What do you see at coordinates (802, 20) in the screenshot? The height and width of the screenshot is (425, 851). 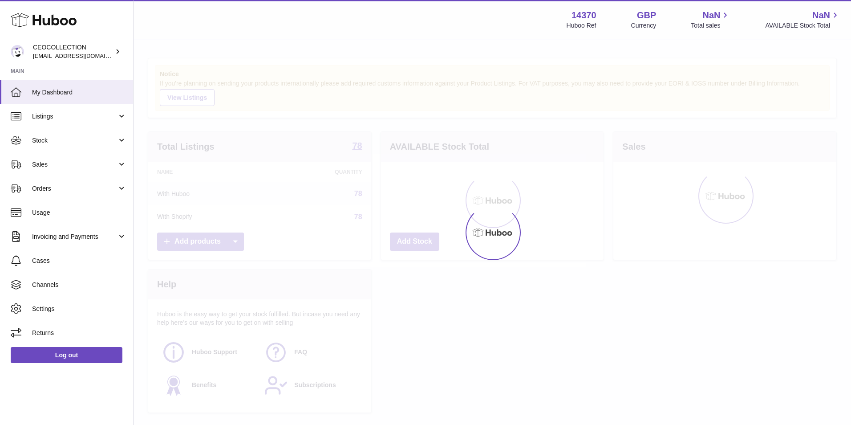 I see `a: NaN AVAILABLE Stock Total` at bounding box center [802, 20].